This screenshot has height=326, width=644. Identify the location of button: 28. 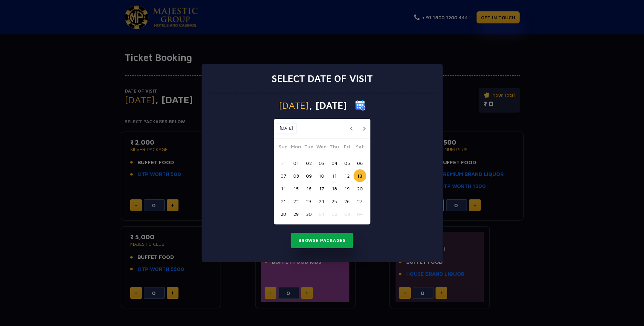
(283, 214).